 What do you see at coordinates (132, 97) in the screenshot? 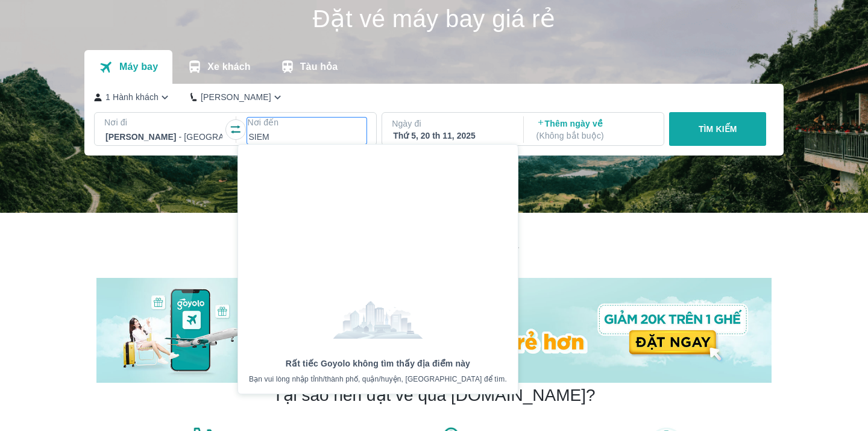
I see `p: 1 Hành khách` at bounding box center [132, 97].